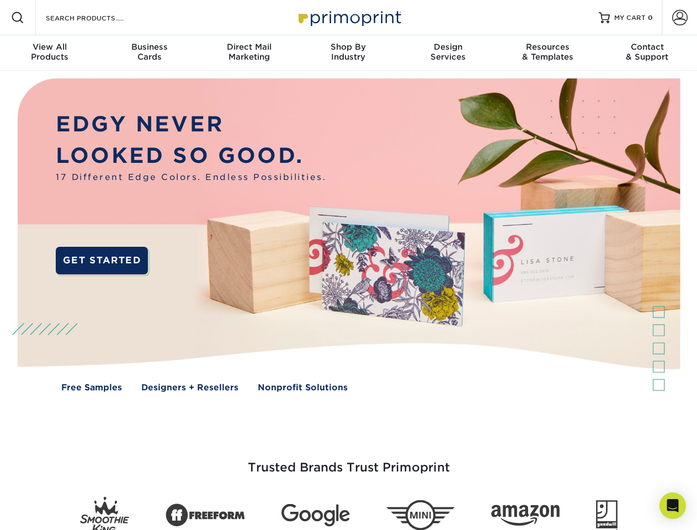 The image size is (697, 530). I want to click on div: Marketing, so click(249, 52).